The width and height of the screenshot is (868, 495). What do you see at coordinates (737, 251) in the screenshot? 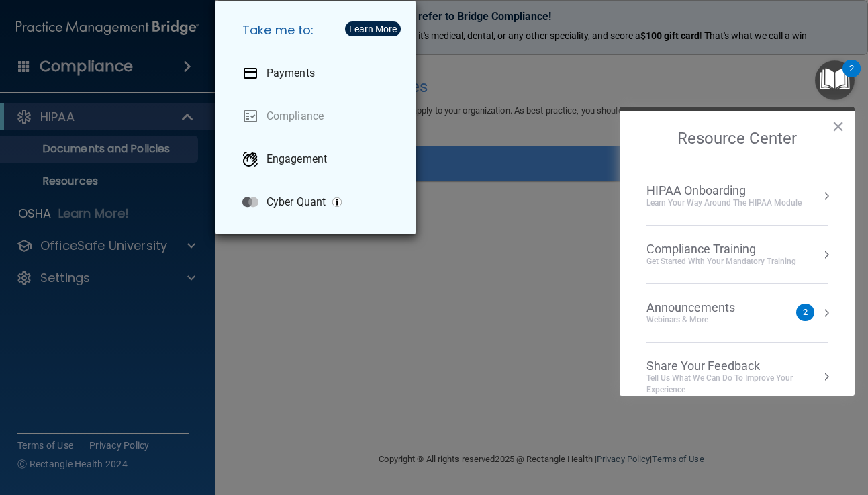
I see `div: Resource Center` at bounding box center [737, 251].